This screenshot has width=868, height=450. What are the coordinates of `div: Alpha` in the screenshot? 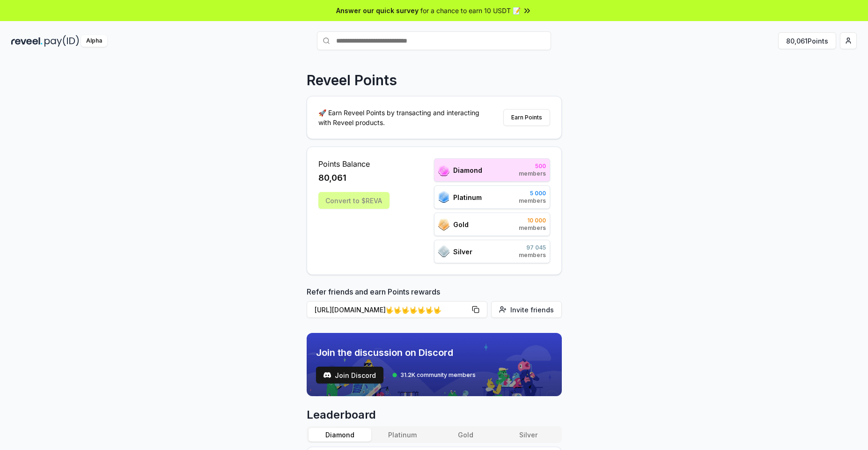 It's located at (94, 41).